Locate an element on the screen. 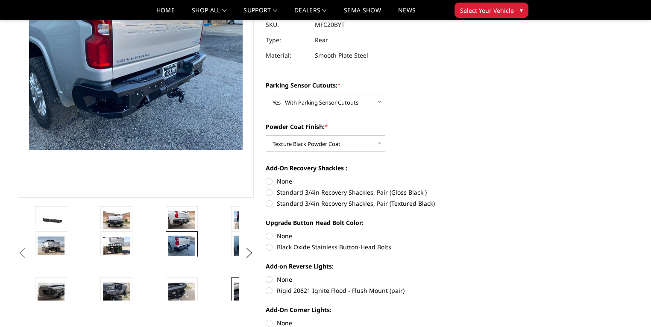 The image size is (651, 327). a: Home is located at coordinates (165, 13).